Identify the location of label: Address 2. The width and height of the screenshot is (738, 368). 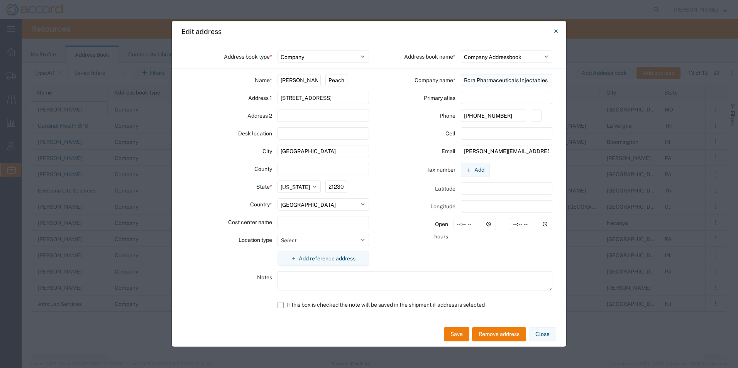
(260, 116).